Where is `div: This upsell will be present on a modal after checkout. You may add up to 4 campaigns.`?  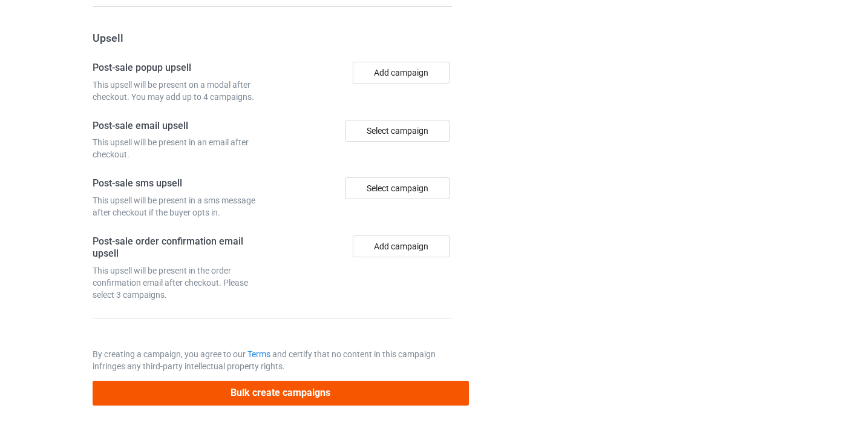 div: This upsell will be present on a modal after checkout. You may add up to 4 campaigns. is located at coordinates (180, 91).